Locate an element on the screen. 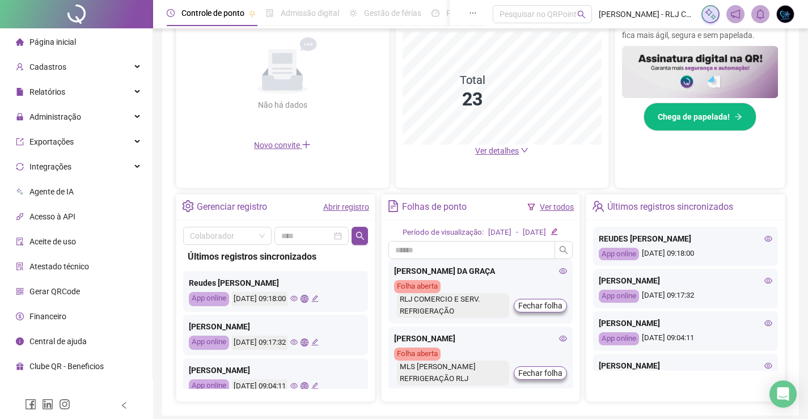 The height and width of the screenshot is (419, 808). span: Chega de papelada! is located at coordinates (694, 117).